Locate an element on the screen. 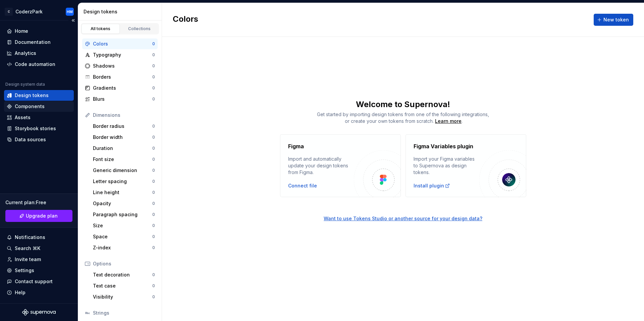 The width and height of the screenshot is (644, 321). div: Analytics is located at coordinates (26, 53).